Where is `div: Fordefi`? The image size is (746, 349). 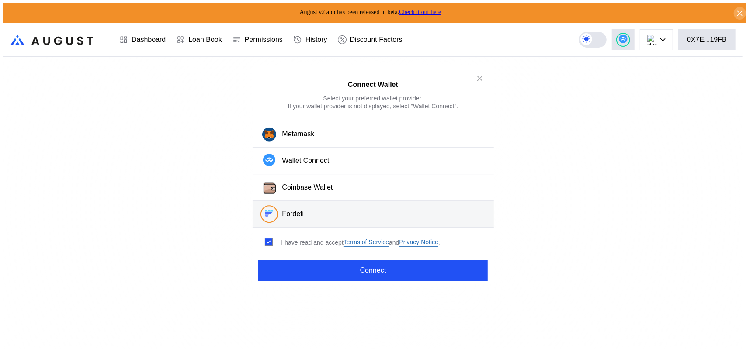
div: Fordefi is located at coordinates (293, 214).